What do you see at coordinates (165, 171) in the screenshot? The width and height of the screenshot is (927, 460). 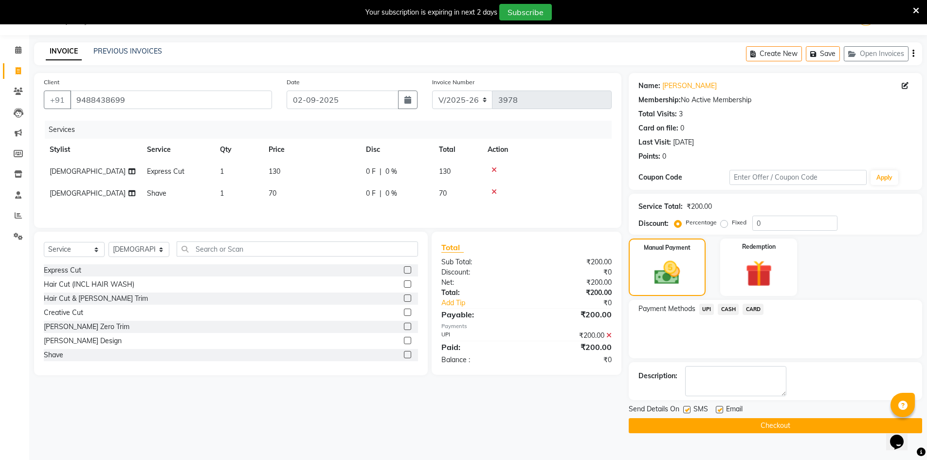 I see `span: Express Cut` at bounding box center [165, 171].